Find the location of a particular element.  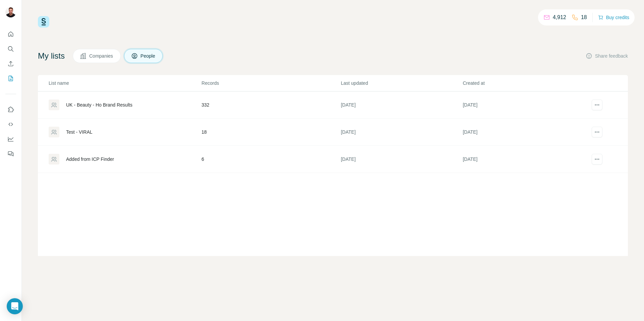

td: 18 is located at coordinates (271, 132).